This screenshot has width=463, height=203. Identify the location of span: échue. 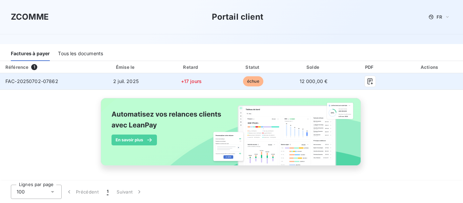
(253, 81).